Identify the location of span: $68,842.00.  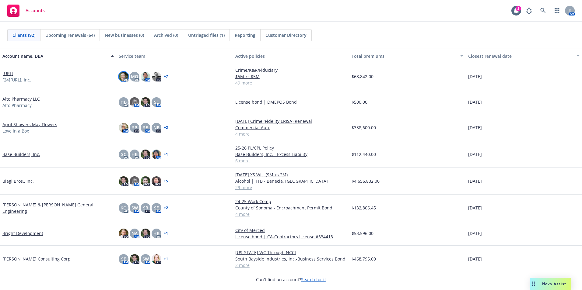
(362, 76).